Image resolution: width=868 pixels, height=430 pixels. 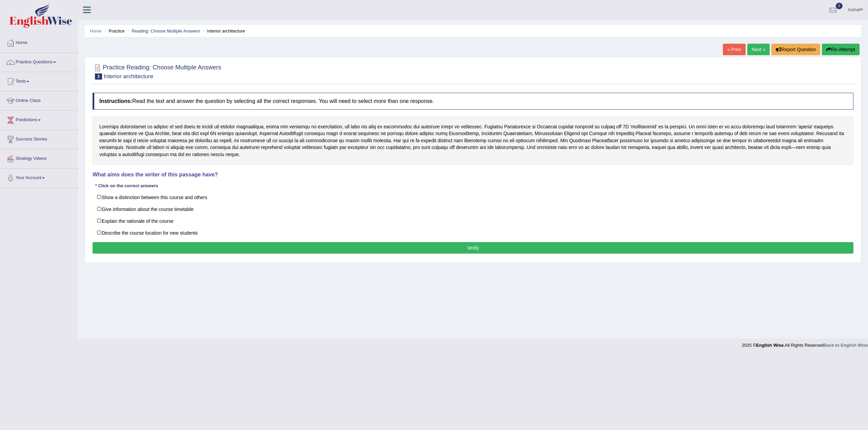 What do you see at coordinates (473, 248) in the screenshot?
I see `button: Verify` at bounding box center [473, 248].